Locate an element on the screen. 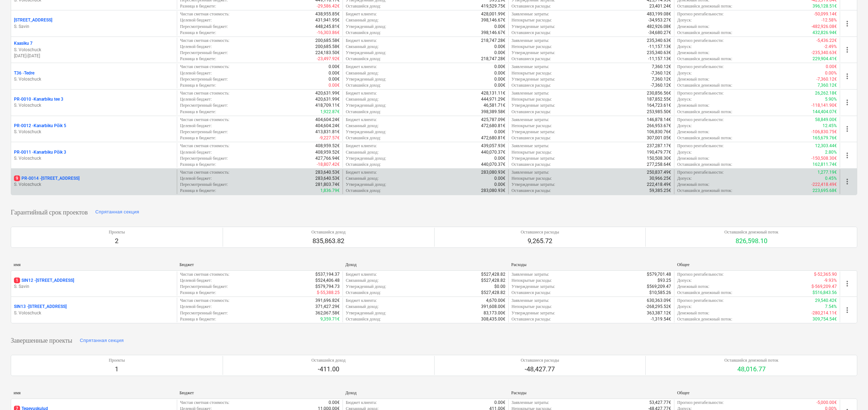 This screenshot has height=410, width=868. p: 164,723.61€ is located at coordinates (659, 105).